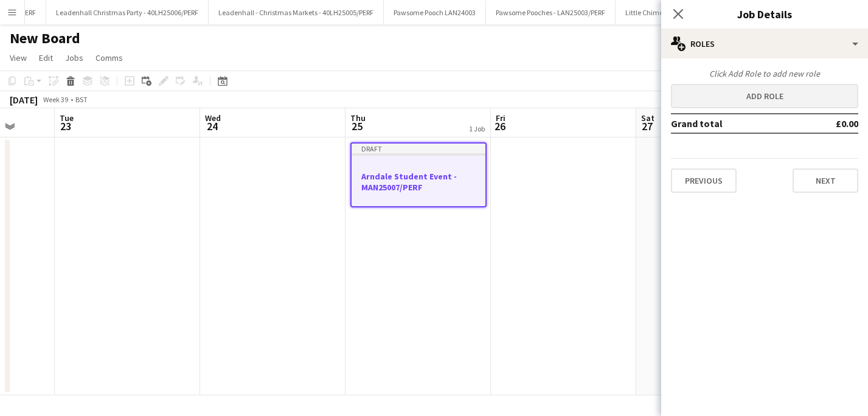 The width and height of the screenshot is (868, 416). Describe the element at coordinates (74, 58) in the screenshot. I see `a: Jobs` at that location.